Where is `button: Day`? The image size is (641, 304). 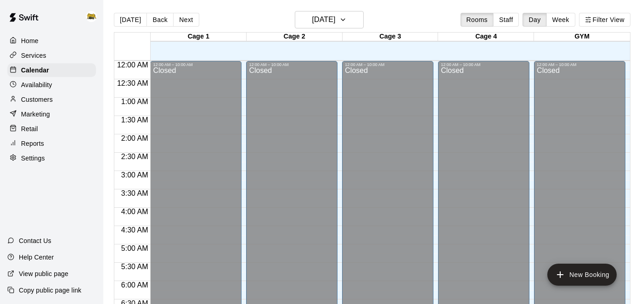 button: Day is located at coordinates (535, 20).